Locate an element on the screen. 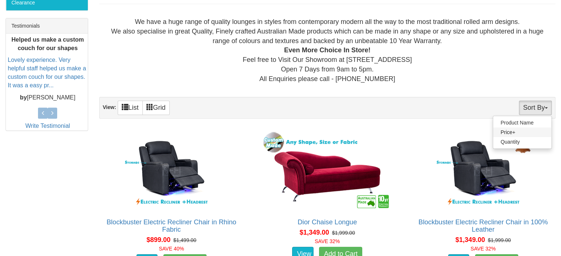  img: Blockbuster Electric Recliner Chair in Rhino Fabric is located at coordinates (172, 171).